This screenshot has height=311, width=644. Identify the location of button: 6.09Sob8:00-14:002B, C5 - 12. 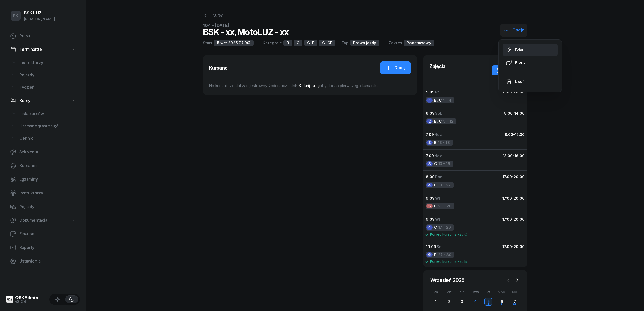
(475, 118).